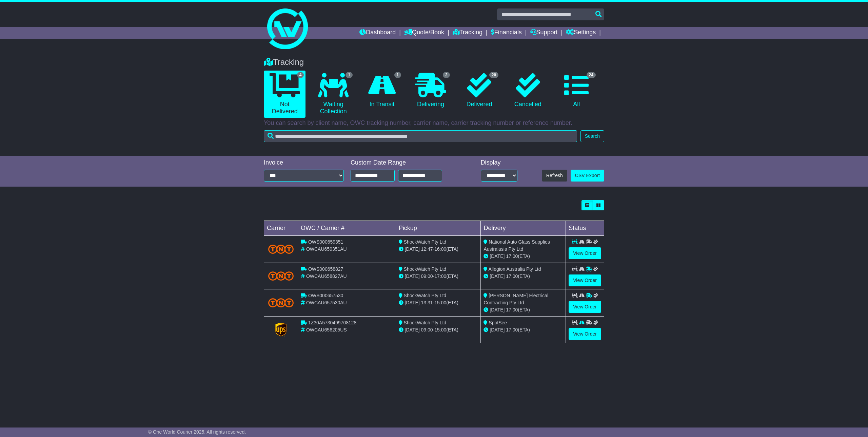 This screenshot has width=868, height=437. Describe the element at coordinates (430, 91) in the screenshot. I see `a: 2 Delivering` at that location.